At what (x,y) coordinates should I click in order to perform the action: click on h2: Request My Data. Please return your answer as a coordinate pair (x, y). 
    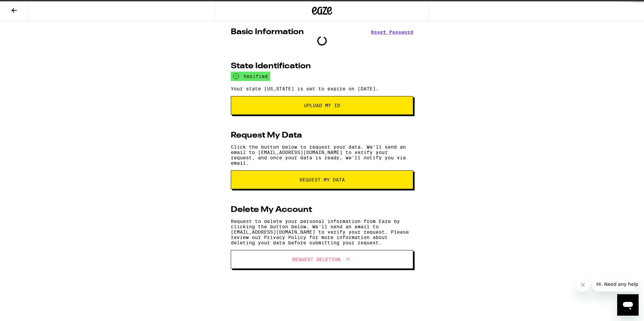
    Looking at the image, I should click on (267, 136).